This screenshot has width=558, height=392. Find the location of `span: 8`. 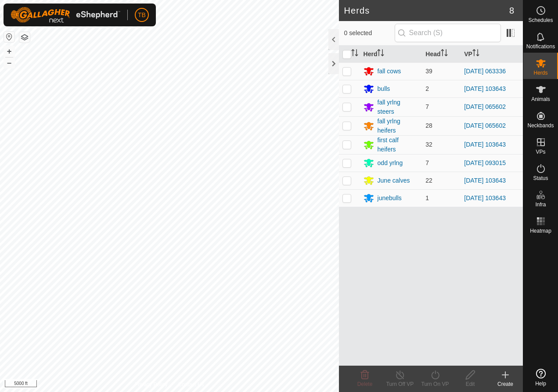

span: 8 is located at coordinates (512, 11).